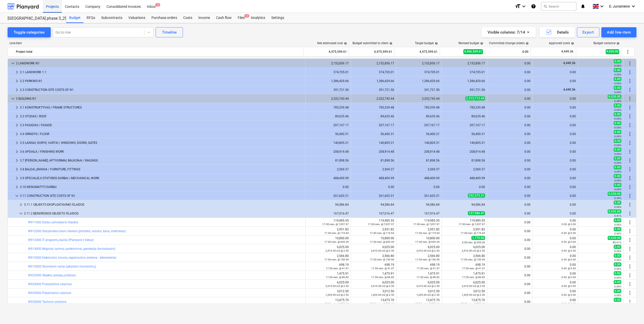  What do you see at coordinates (328, 98) in the screenshot?
I see `div: 2,322,743.44` at bounding box center [328, 98].